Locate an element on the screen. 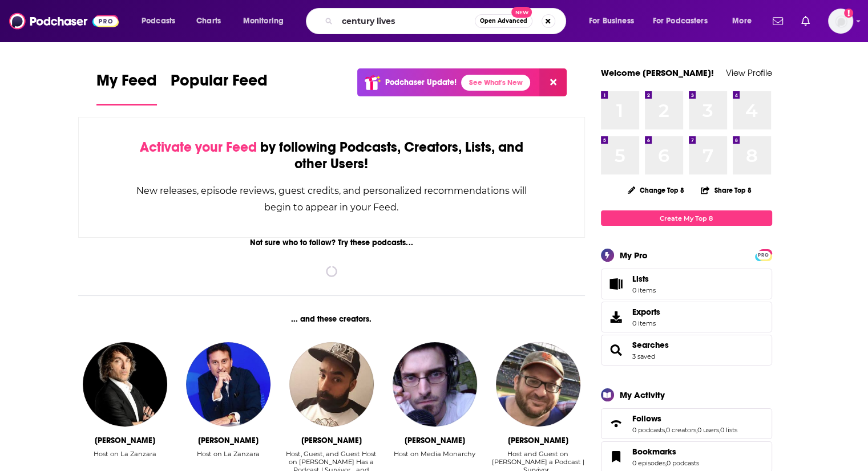 This screenshot has height=471, width=868. span: My Feed is located at coordinates (127, 84).